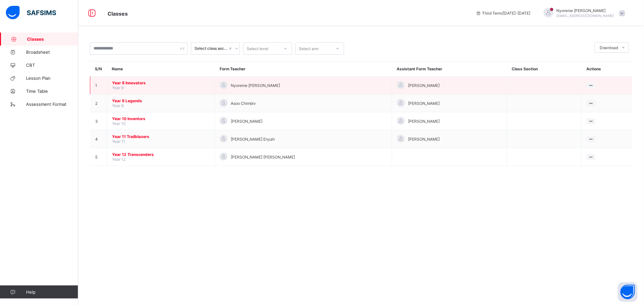  Describe the element at coordinates (99, 157) in the screenshot. I see `td: 5` at that location.